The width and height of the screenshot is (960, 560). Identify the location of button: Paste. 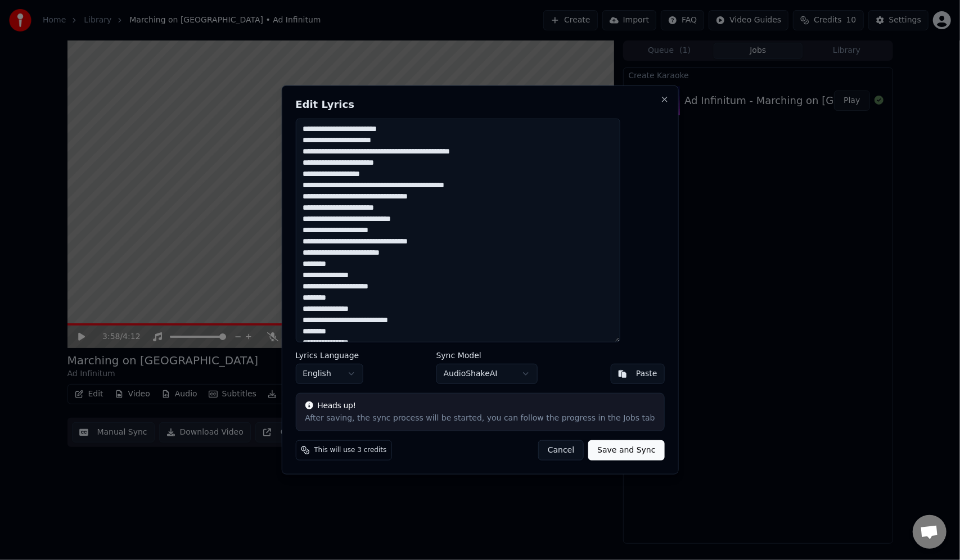
(638, 374).